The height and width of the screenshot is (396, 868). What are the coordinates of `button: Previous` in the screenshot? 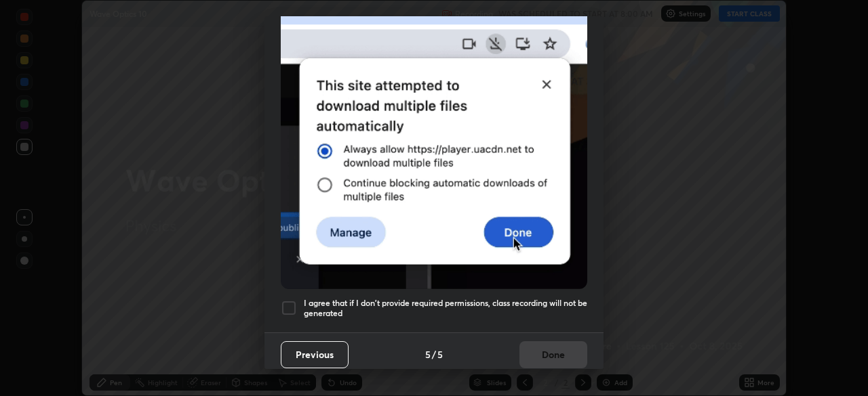 It's located at (314, 355).